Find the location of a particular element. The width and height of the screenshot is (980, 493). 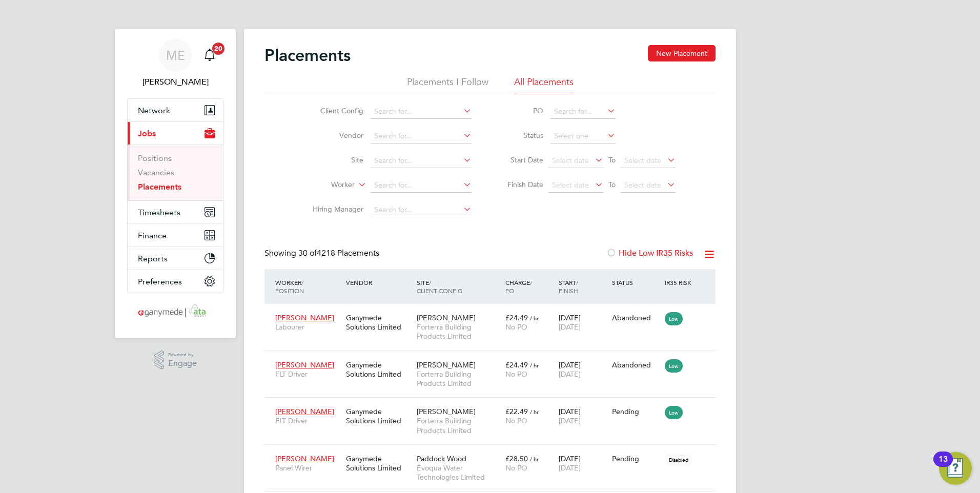

a: Go to home page is located at coordinates (175, 311).